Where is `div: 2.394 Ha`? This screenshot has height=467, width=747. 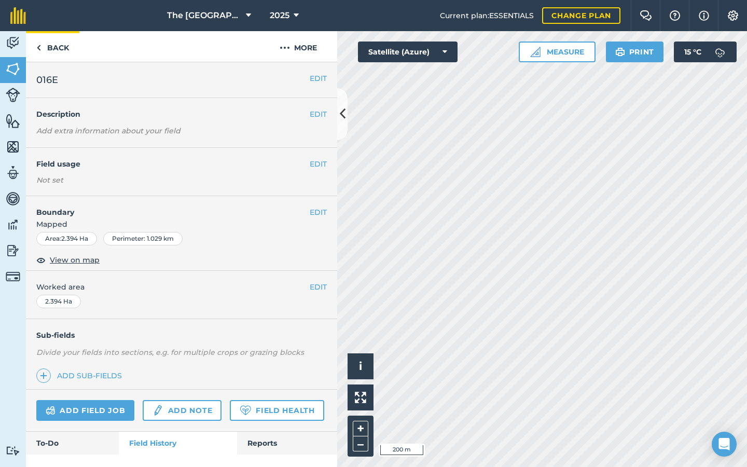
div: 2.394 Ha is located at coordinates (59, 301).